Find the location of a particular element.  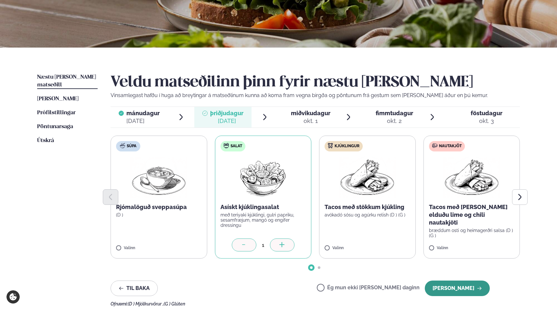

img: Salad.png is located at coordinates (263, 177).